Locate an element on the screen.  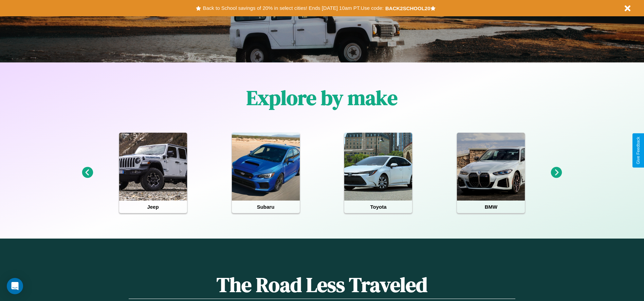
div: Open Intercom Messenger is located at coordinates (15, 286).